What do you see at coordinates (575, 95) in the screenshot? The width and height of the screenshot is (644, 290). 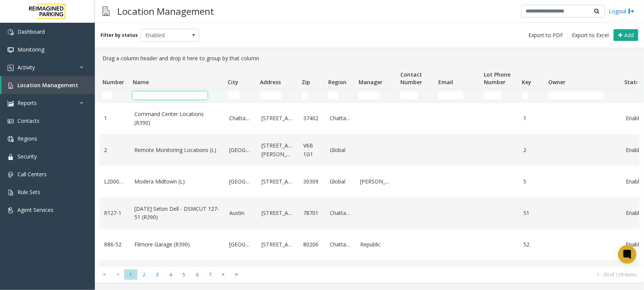 I see `input: Owner Filter` at bounding box center [575, 95].